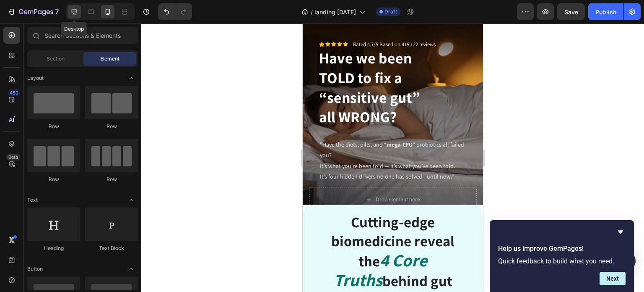  What do you see at coordinates (90, 64) in the screenshot?
I see `p: Have we been TOLD to fix a “sensitive gut” all WRONG?` at bounding box center [90, 64].